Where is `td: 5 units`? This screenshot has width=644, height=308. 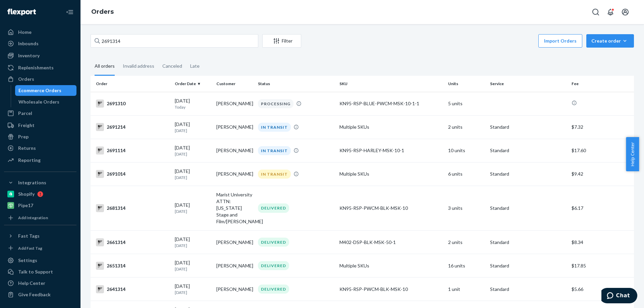
td: 5 units is located at coordinates (466, 103).